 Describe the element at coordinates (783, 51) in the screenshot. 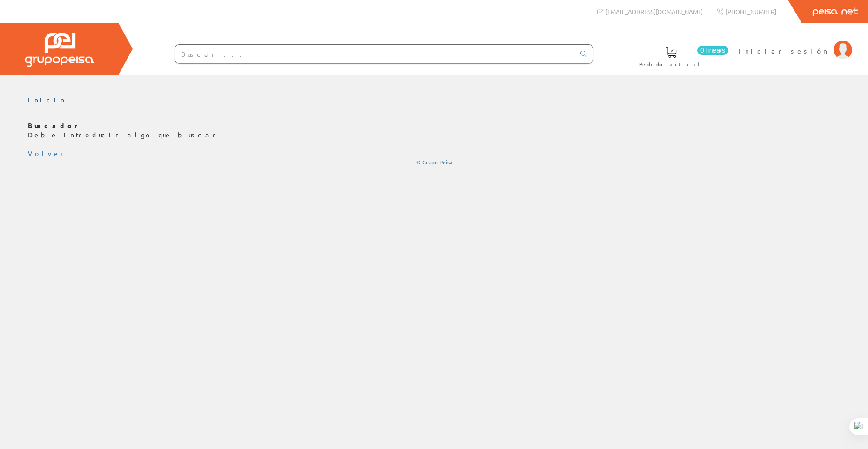

I see `span: Iniciar sesión` at that location.